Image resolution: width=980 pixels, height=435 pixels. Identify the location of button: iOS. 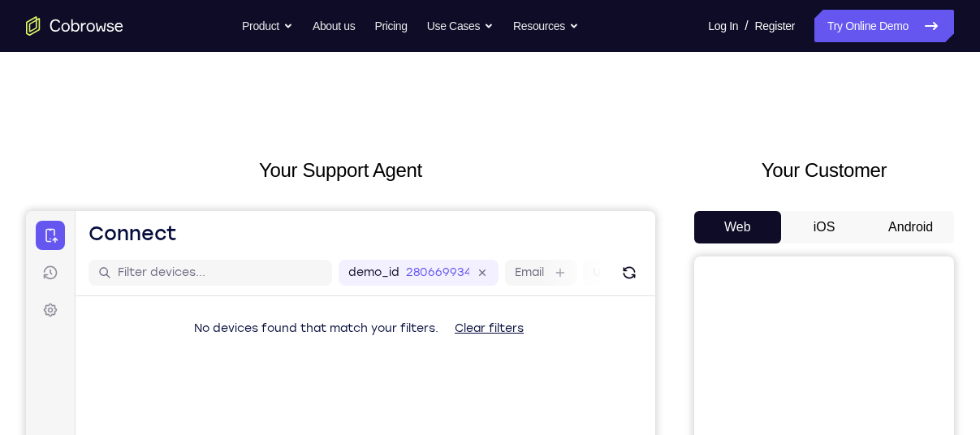
(824, 227).